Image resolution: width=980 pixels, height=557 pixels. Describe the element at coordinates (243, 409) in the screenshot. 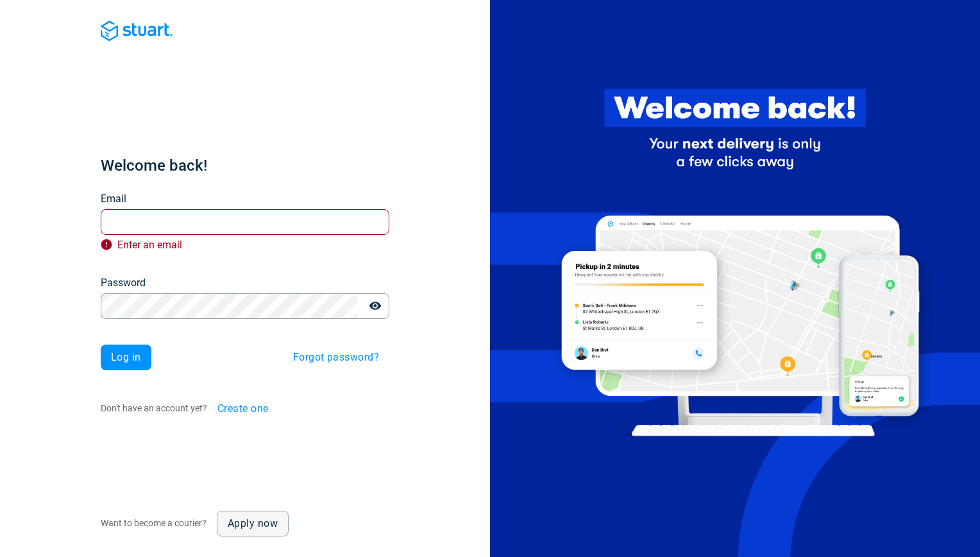

I see `button: Create one` at that location.